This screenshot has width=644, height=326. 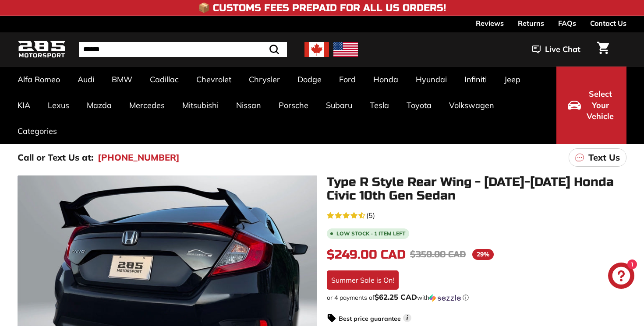 What do you see at coordinates (512, 79) in the screenshot?
I see `a: Jeep` at bounding box center [512, 79].